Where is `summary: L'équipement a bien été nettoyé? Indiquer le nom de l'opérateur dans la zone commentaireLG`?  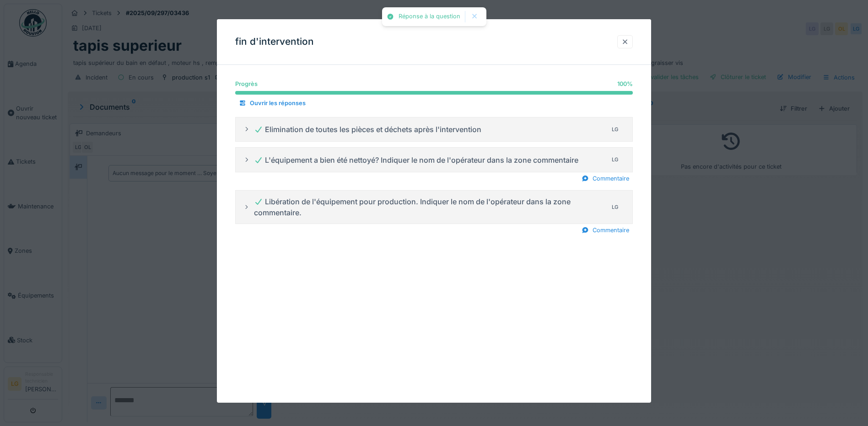 summary: L'équipement a bien été nettoyé? Indiquer le nom de l'opérateur dans la zone commentaireLG is located at coordinates (434, 160).